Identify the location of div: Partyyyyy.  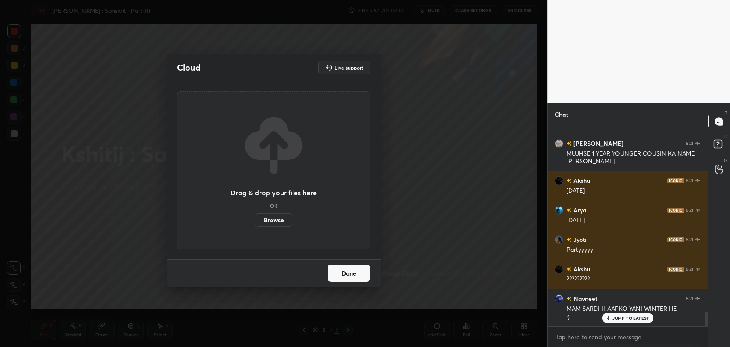
(634, 250).